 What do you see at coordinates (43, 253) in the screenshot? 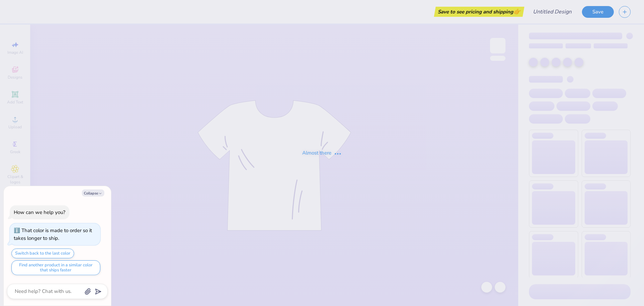
I see `button: Switch back to the last color` at bounding box center [43, 253].